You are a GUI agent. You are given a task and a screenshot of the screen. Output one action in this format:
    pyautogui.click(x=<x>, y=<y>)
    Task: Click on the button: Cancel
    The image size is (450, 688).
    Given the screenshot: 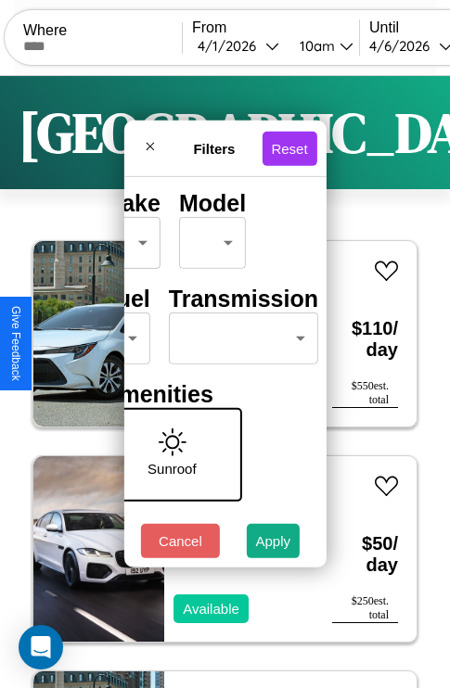 What is the action you would take?
    pyautogui.click(x=180, y=541)
    